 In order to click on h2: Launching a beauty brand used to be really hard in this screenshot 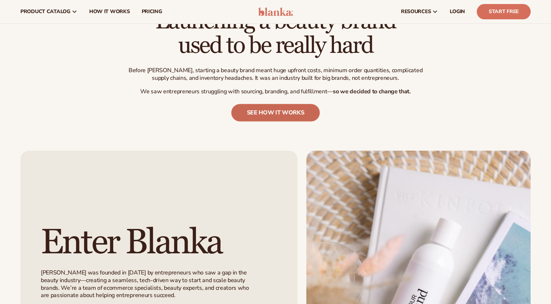, I will do `click(276, 34)`.